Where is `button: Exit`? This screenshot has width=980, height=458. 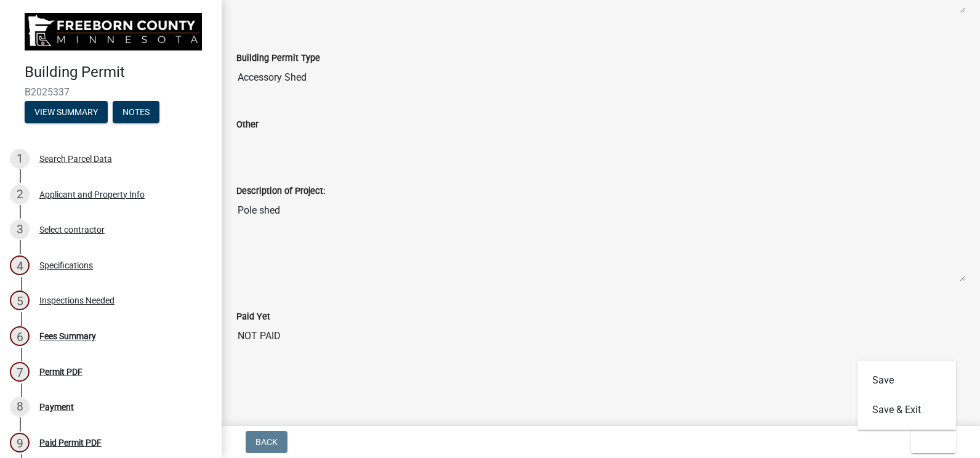 button: Exit is located at coordinates (934, 442).